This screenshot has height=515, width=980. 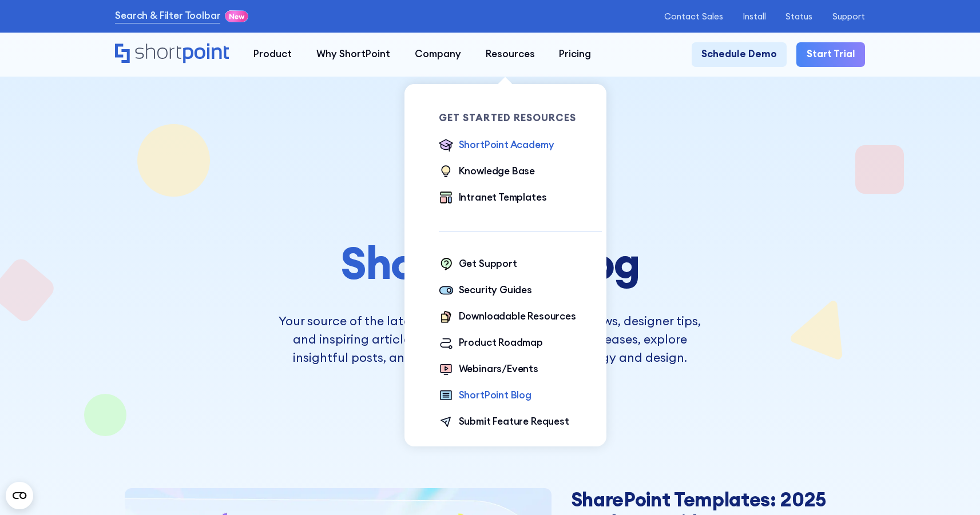 What do you see at coordinates (488, 264) in the screenshot?
I see `div: Get Support` at bounding box center [488, 264].